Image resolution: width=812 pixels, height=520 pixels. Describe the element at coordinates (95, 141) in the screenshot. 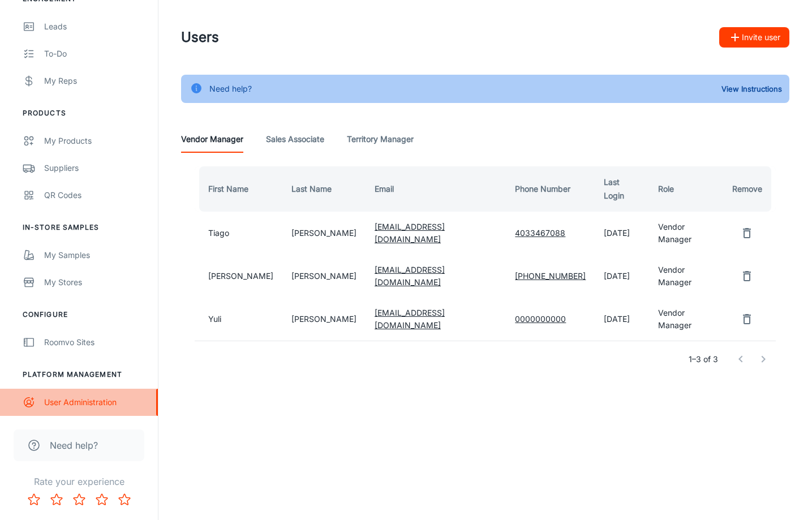

I see `div: My Products` at that location.